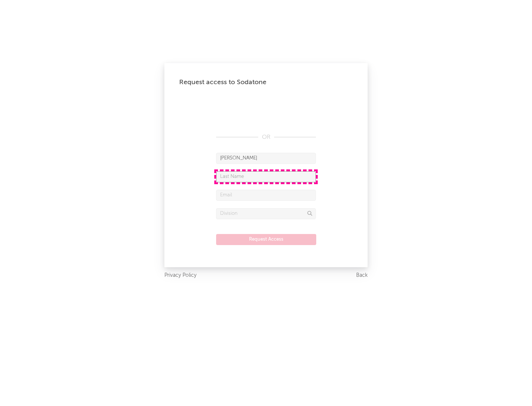  Describe the element at coordinates (266, 82) in the screenshot. I see `div: Request access to Sodatone` at that location.